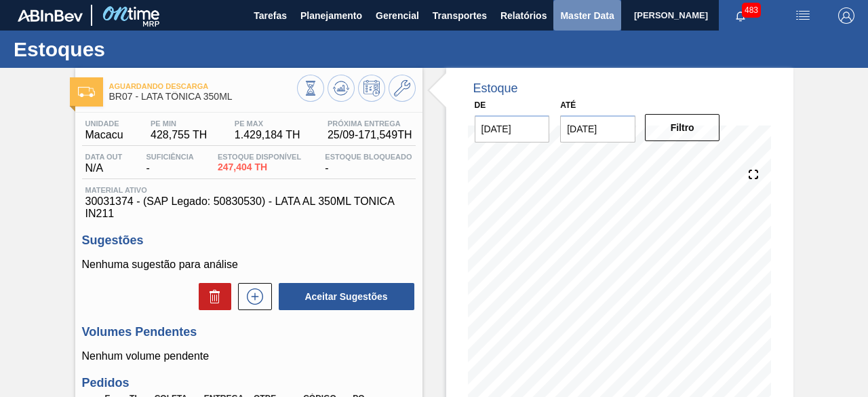  Describe the element at coordinates (751, 10) in the screenshot. I see `span: 483` at that location.